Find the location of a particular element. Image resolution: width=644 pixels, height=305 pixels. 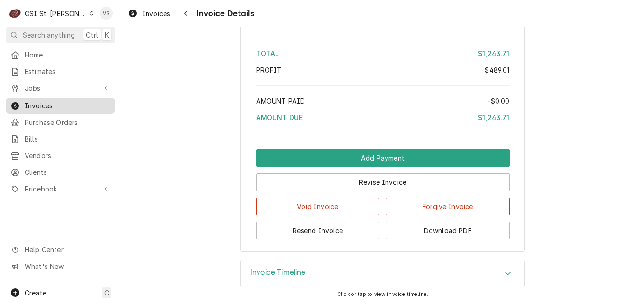

div: C is located at coordinates (15, 13).